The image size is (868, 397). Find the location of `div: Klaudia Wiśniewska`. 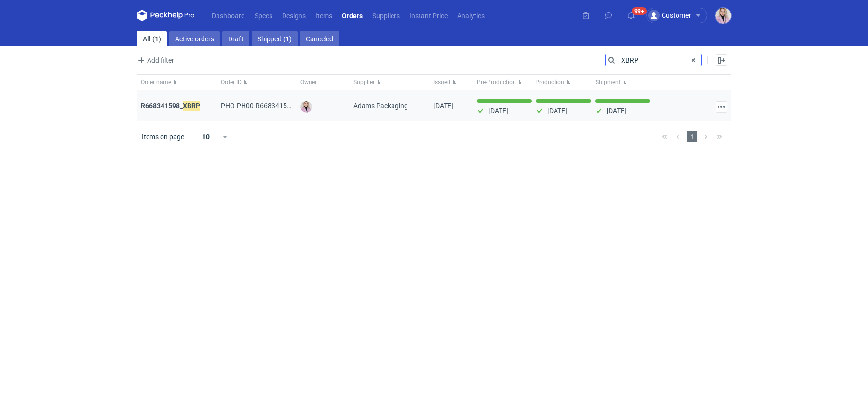

div: Klaudia Wiśniewska is located at coordinates (723, 15).